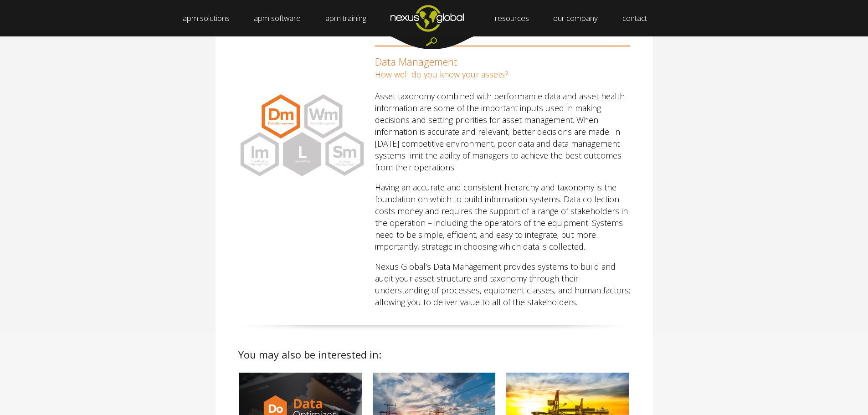  I want to click on p: Having an accurate and consistent hierarchy and taxonomy is the foundation on which to build info..., so click(502, 217).